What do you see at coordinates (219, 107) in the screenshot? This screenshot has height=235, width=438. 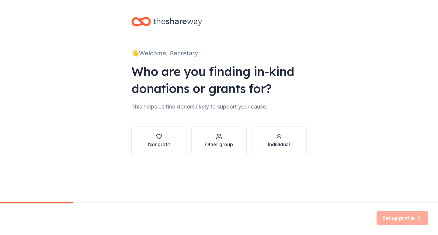 I see `div: This helps us find donors likely to support your cause.` at bounding box center [219, 107].